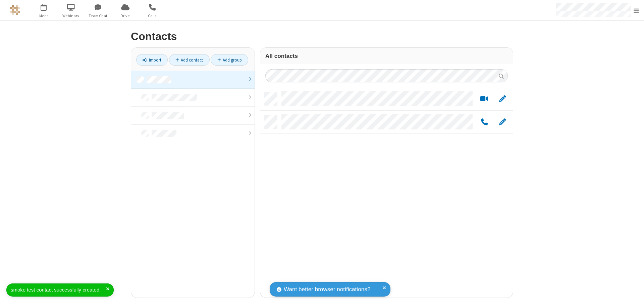  I want to click on div: smoke test contact successfully created., so click(59, 289).